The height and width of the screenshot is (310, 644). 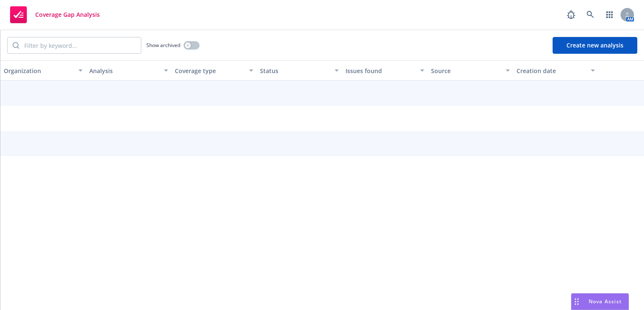 I want to click on button: Status, so click(x=299, y=71).